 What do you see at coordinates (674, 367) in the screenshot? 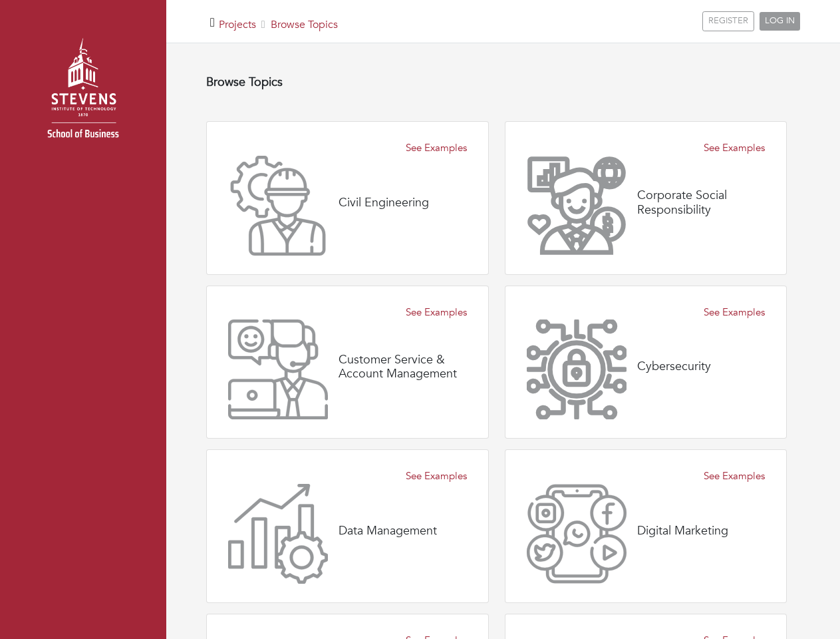
I see `h4: Cybersecurity` at bounding box center [674, 367].